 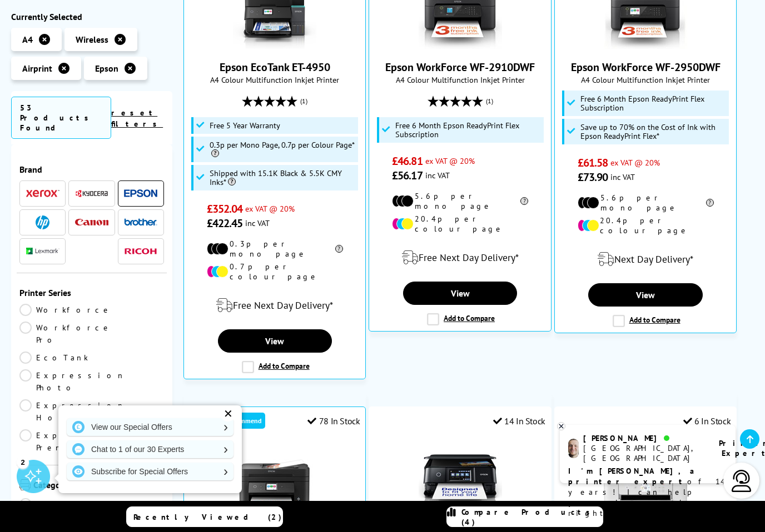 What do you see at coordinates (407, 161) in the screenshot?
I see `span: £46.81` at bounding box center [407, 161].